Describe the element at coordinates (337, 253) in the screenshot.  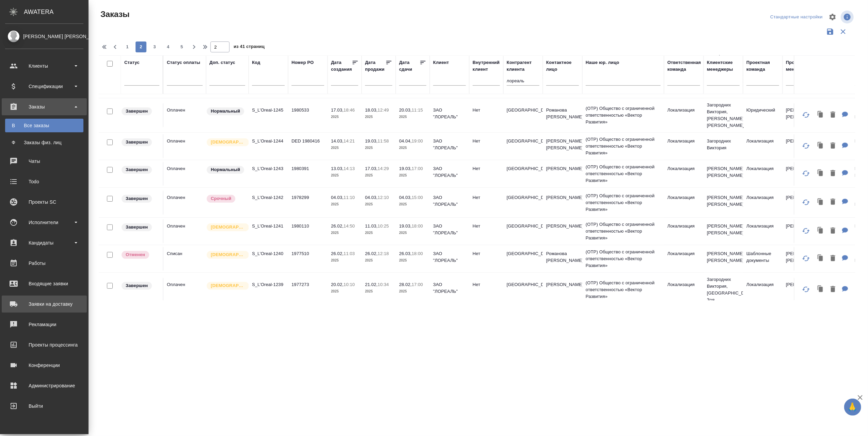
I see `p: 26.02,` at that location.